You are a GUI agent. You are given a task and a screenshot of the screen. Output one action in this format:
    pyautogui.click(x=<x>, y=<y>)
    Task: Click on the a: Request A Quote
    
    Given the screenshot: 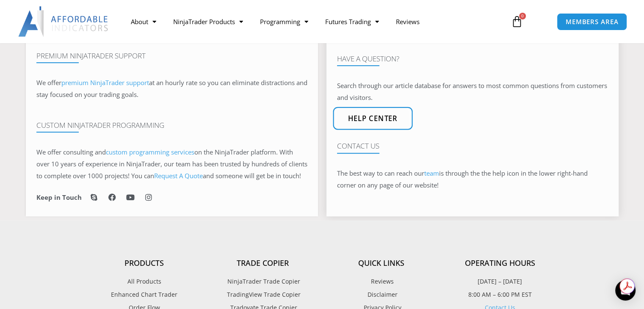 What is the action you would take?
    pyautogui.click(x=179, y=175)
    